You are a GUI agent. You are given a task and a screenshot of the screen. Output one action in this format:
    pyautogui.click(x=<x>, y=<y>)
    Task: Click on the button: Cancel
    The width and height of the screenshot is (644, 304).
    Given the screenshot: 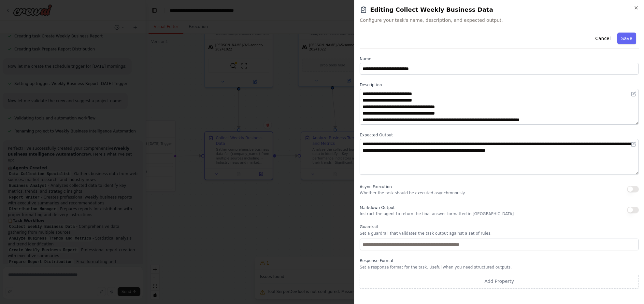 What is the action you would take?
    pyautogui.click(x=603, y=39)
    